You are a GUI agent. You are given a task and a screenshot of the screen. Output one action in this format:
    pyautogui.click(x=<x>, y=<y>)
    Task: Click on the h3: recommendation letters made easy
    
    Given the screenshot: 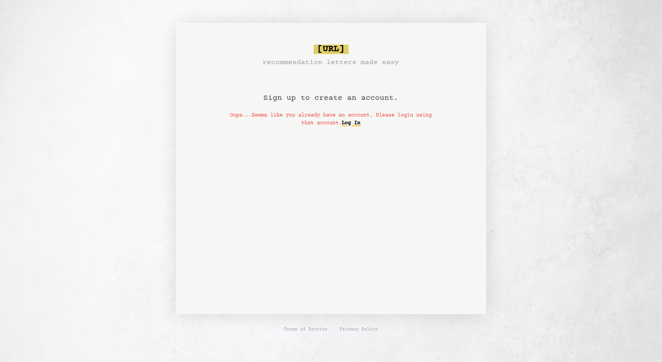 What is the action you would take?
    pyautogui.click(x=331, y=62)
    